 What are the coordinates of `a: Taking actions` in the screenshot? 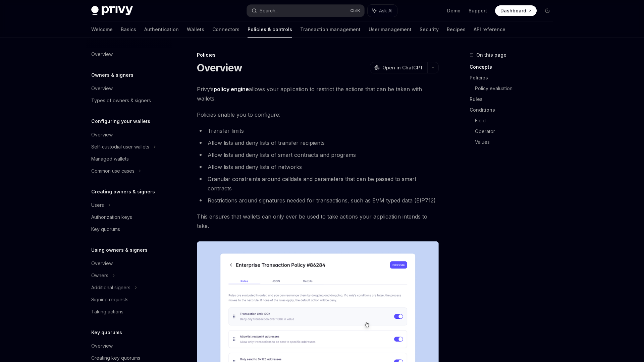 It's located at (129, 312).